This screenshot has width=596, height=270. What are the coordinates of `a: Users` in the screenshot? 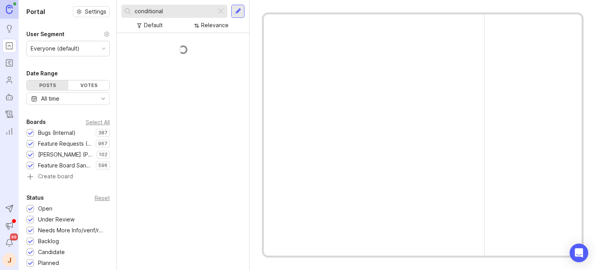 It's located at (9, 80).